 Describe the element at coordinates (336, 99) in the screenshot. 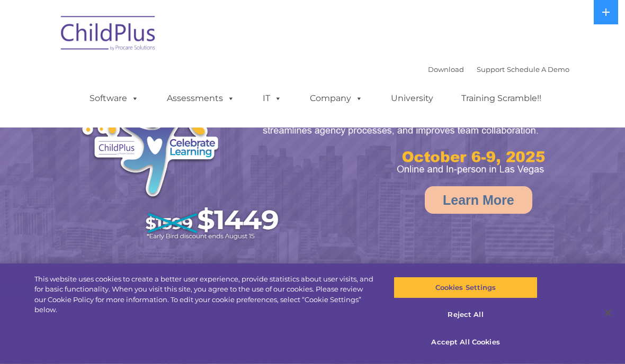

I see `a: Company` at that location.